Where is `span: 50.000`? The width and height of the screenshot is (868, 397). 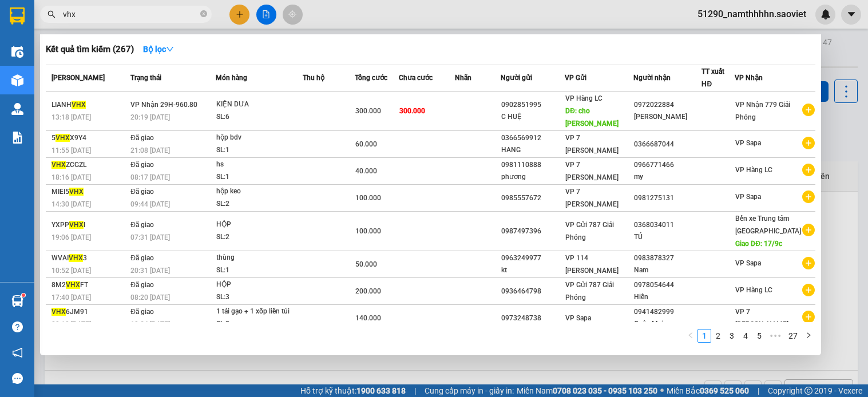 span: 50.000 is located at coordinates (366, 264).